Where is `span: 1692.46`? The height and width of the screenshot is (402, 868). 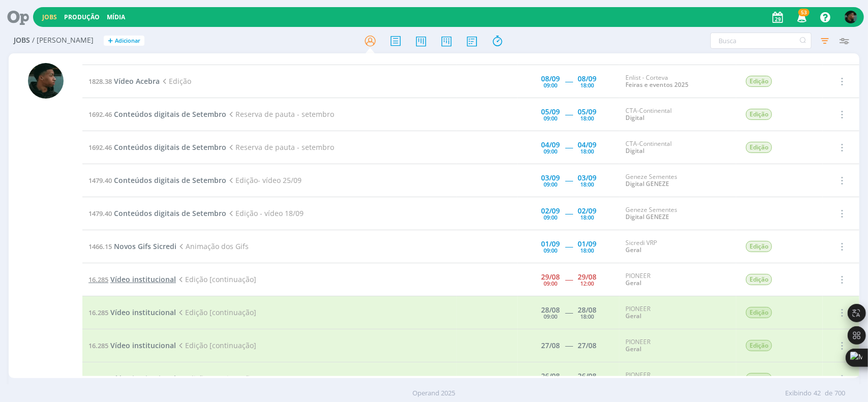 span: 1692.46 is located at coordinates (100, 115).